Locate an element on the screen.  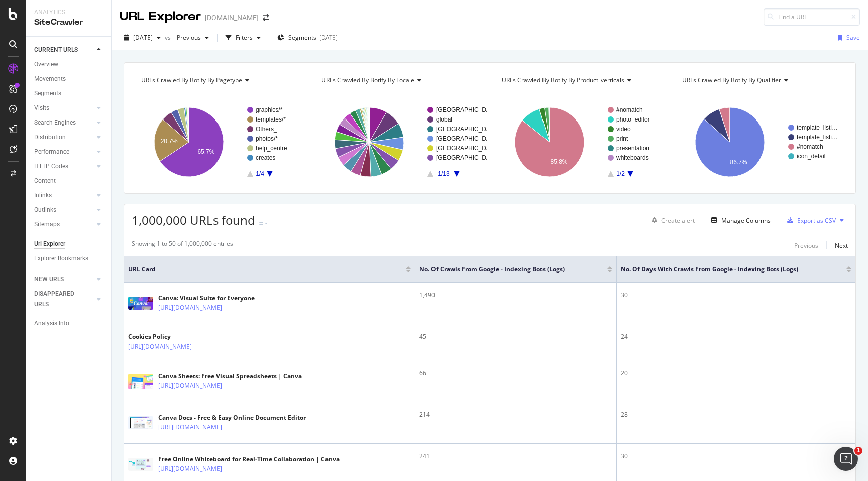
div: Url Explorer is located at coordinates (50, 243).